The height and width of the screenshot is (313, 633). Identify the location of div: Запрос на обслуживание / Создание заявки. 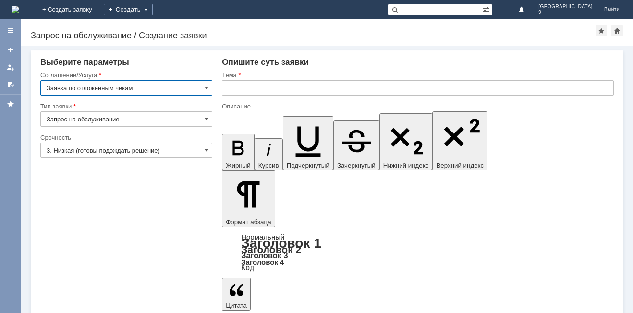
(313, 36).